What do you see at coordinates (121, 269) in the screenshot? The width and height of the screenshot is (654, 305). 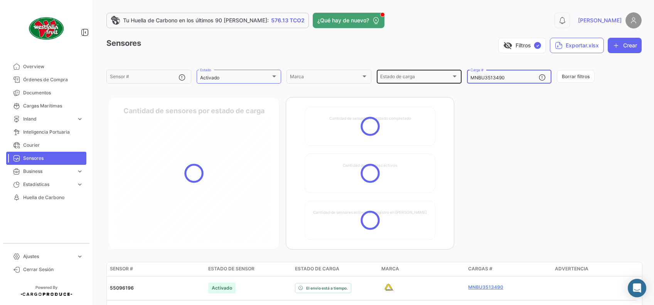 I see `span: Sensor #` at bounding box center [121, 269].